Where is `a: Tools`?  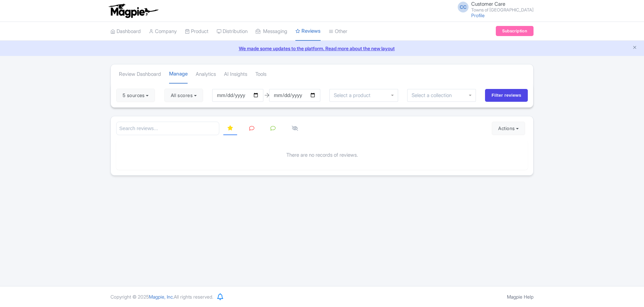
a: Tools is located at coordinates (261, 74).